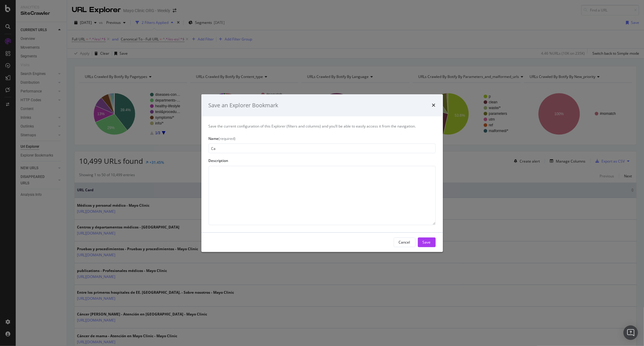  What do you see at coordinates (426, 242) in the screenshot?
I see `button: Save` at bounding box center [426, 242].